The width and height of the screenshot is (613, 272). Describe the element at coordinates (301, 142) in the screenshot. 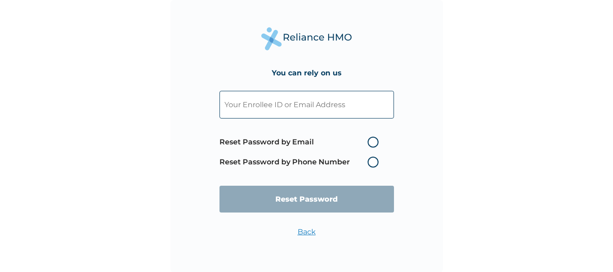

I see `label: Reset Password by Email` at that location.